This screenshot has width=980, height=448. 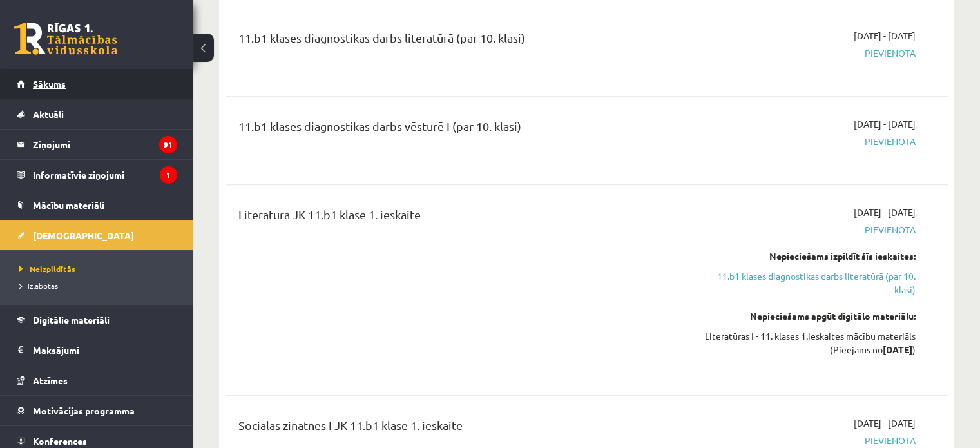 What do you see at coordinates (49, 84) in the screenshot?
I see `span: Sākums` at bounding box center [49, 84].